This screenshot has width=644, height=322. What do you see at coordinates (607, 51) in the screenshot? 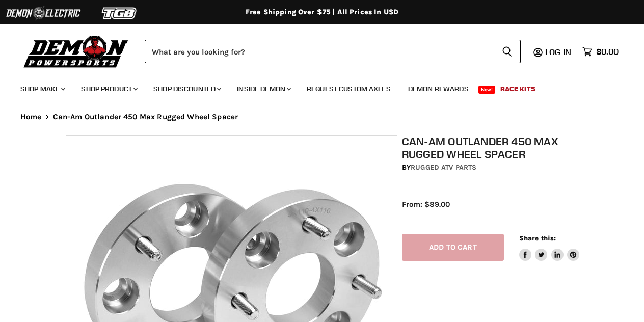
I see `span: $0.00` at bounding box center [607, 51].